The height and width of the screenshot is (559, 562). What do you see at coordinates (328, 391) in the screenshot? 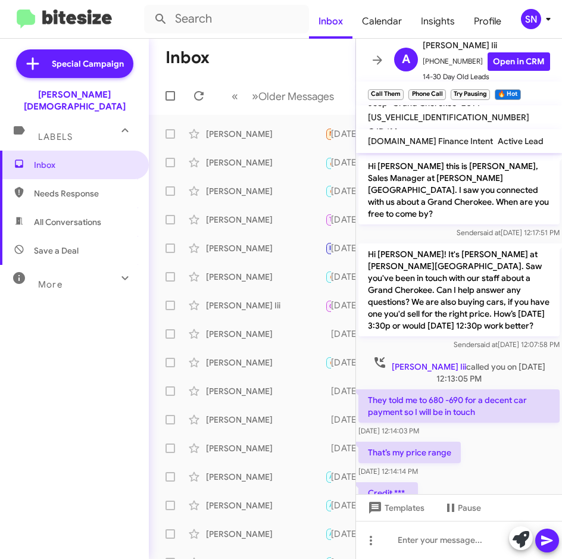
I see `div: I am sorry to hear that sir, maybe I can help you?` at bounding box center [328, 391].